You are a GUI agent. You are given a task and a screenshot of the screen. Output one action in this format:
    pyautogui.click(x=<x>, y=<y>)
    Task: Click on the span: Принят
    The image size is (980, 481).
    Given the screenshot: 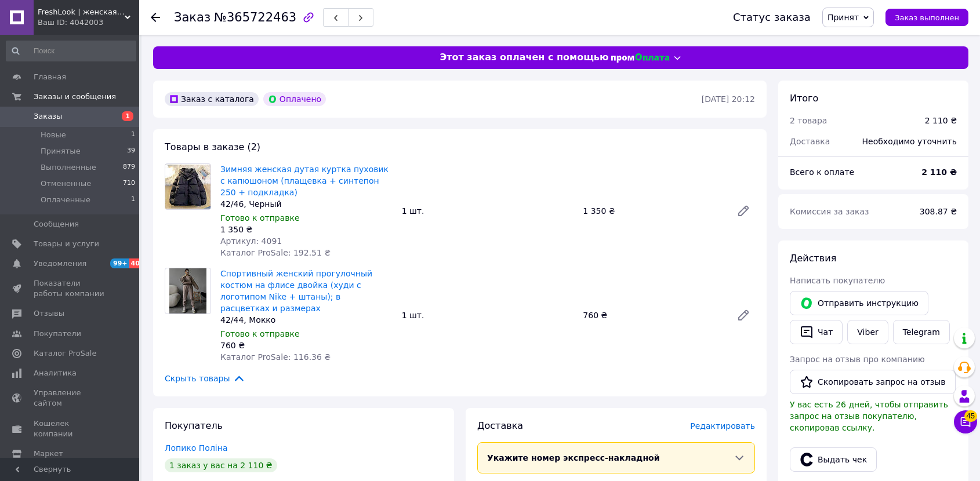 What is the action you would take?
    pyautogui.click(x=843, y=17)
    